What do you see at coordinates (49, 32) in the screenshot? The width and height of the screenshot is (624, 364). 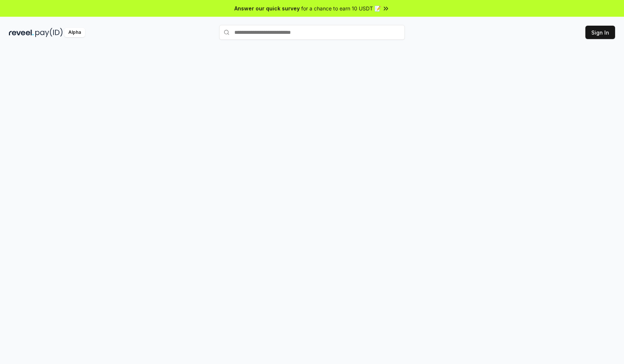 I see `img: pay_id` at bounding box center [49, 32].